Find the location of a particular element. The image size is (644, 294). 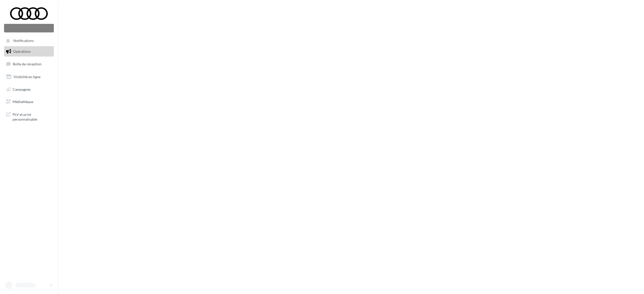

span: PLV et print personnalisable is located at coordinates (32, 116).